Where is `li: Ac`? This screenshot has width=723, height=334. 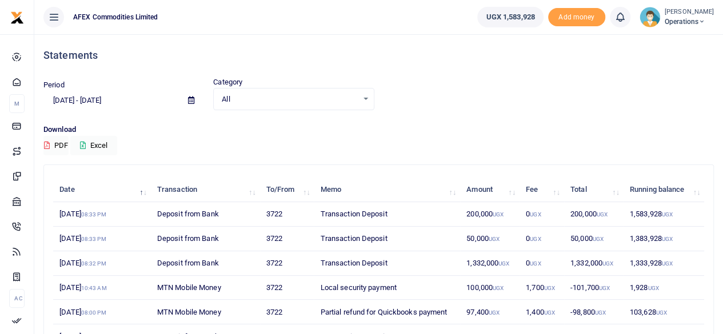 li: Ac is located at coordinates (17, 298).